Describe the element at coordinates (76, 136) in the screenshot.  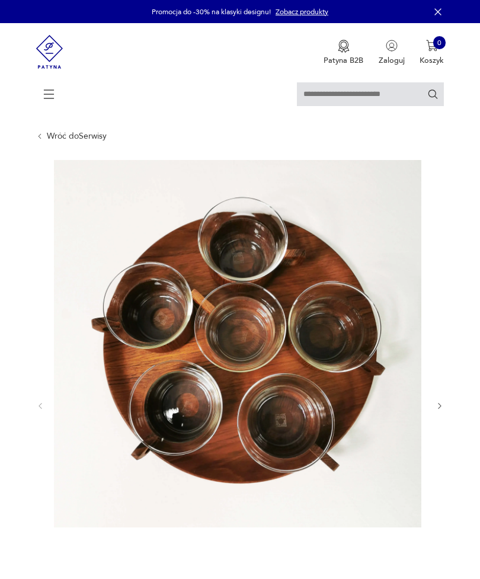
I see `a: Wróć doSerwisy` at that location.